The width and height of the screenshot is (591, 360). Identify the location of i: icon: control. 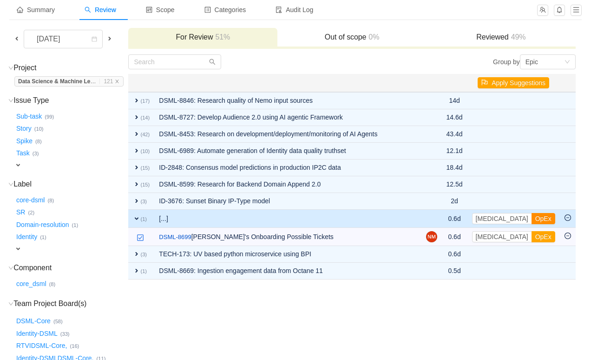
(149, 10).